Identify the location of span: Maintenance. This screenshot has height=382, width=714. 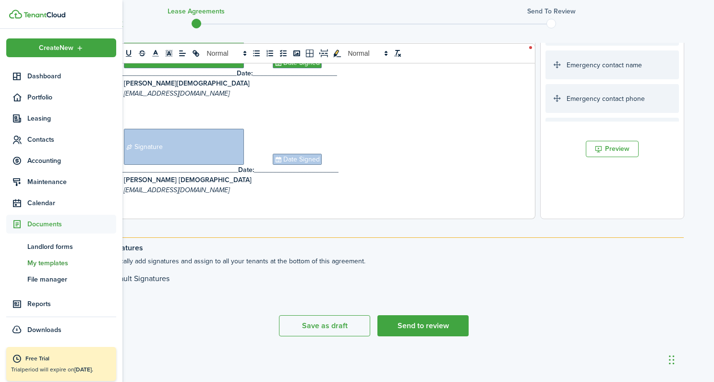
(72, 181).